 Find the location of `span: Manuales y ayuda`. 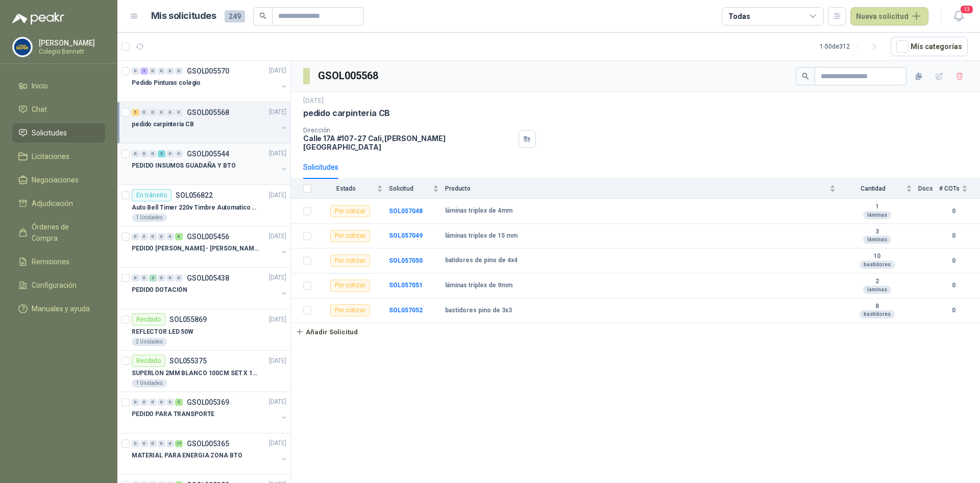

span: Manuales y ayuda is located at coordinates (61, 309).